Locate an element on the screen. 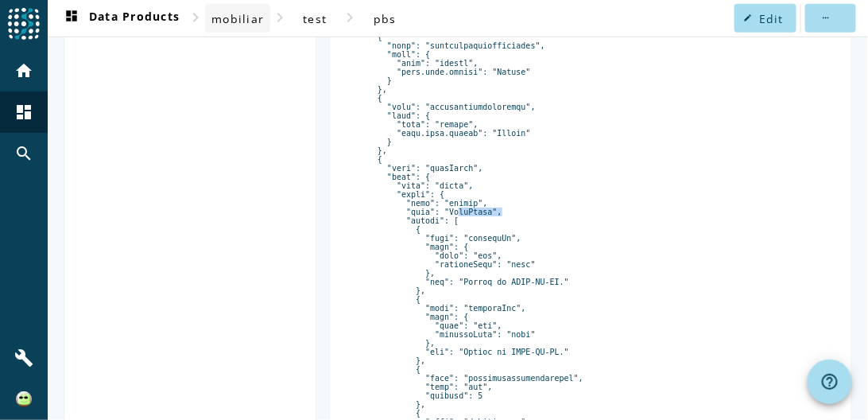  img: 8ed1b500aa7f3b22211e874aaf9d1e0e is located at coordinates (24, 399).